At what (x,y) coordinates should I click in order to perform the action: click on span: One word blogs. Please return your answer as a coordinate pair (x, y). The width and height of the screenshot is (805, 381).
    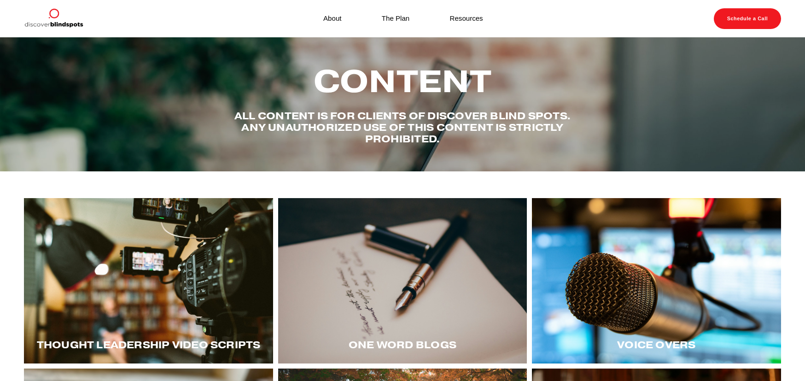
    Looking at the image, I should click on (403, 345).